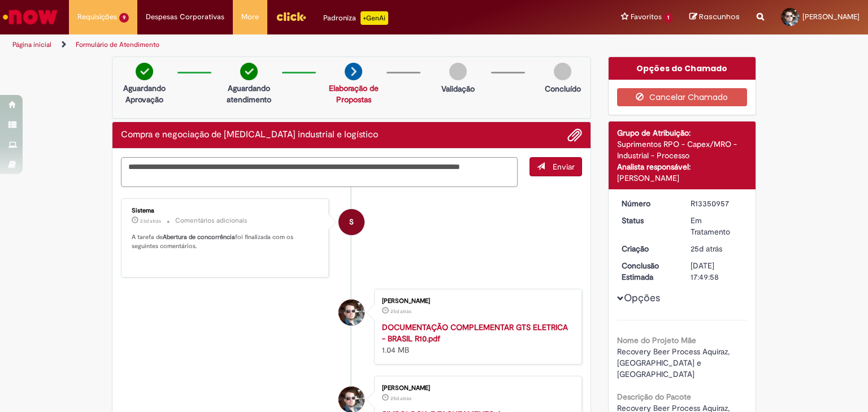  I want to click on span: 1, so click(668, 18).